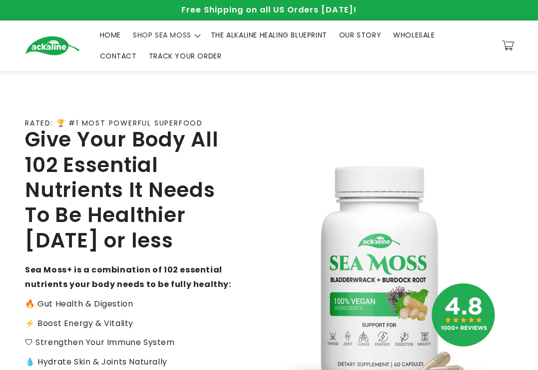  I want to click on p: 💧 Hydrate Skin & Joints Naturally, so click(129, 362).